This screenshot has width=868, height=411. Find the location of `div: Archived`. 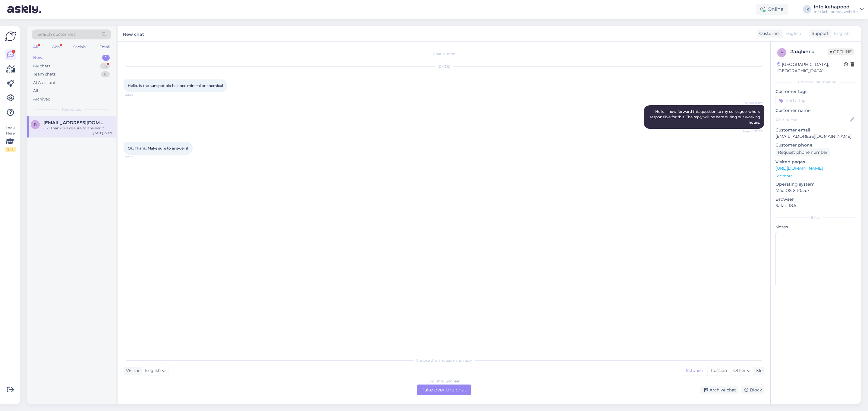

div: Archived is located at coordinates (42, 100).